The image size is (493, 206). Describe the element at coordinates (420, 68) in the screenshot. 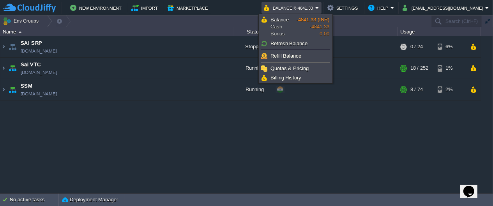

I see `div: 18 / 252` at that location.